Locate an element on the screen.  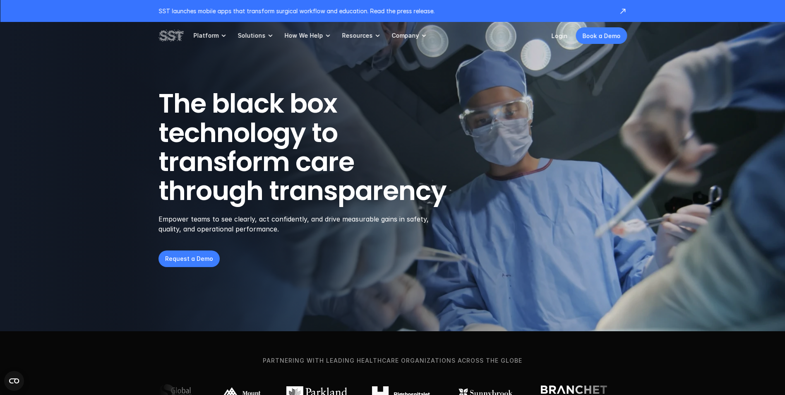
p: Solutions is located at coordinates (251, 36).